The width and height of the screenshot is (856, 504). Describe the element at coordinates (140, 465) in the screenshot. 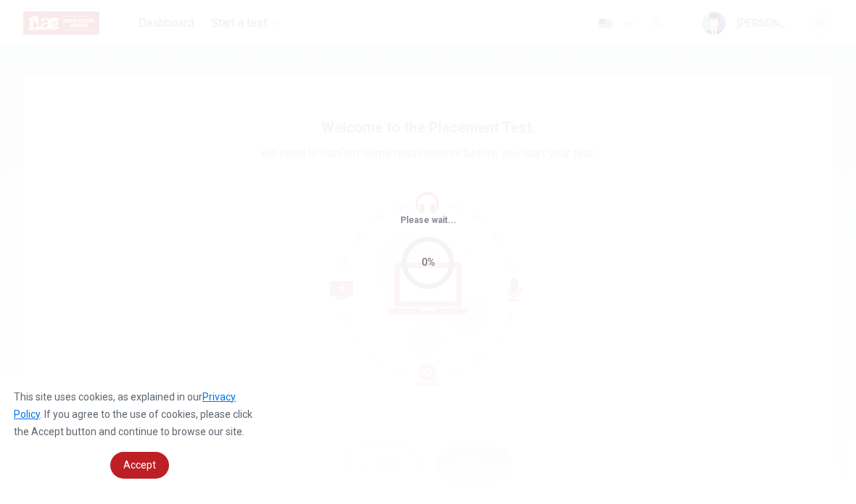

I see `span: Accept` at that location.